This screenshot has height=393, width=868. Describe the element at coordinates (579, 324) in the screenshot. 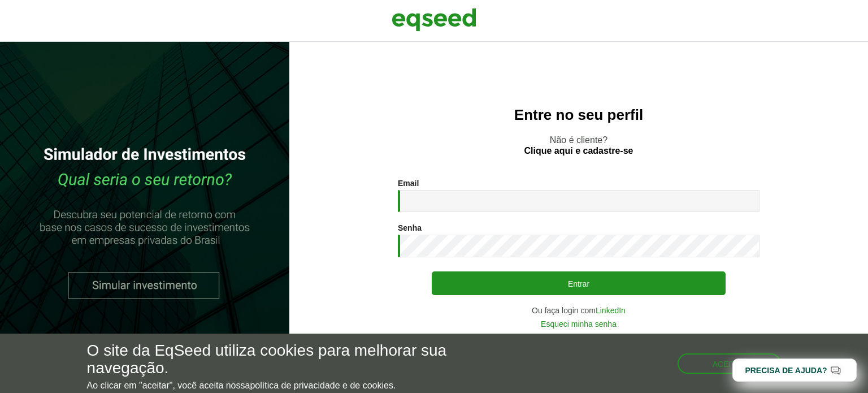

I see `a: Esqueci minha senha` at that location.